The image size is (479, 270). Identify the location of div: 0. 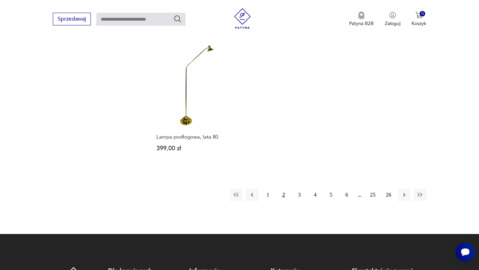
(422, 14).